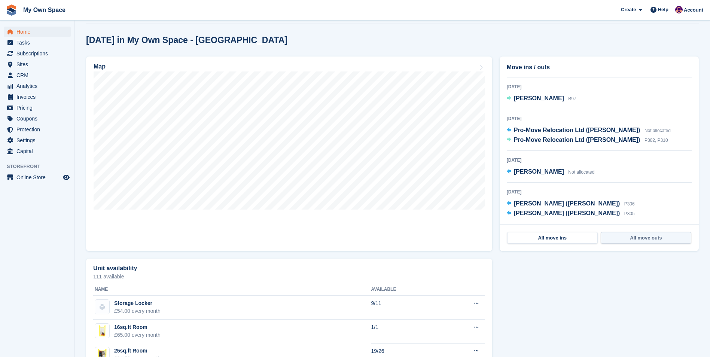  Describe the element at coordinates (39, 151) in the screenshot. I see `span: Capital` at that location.